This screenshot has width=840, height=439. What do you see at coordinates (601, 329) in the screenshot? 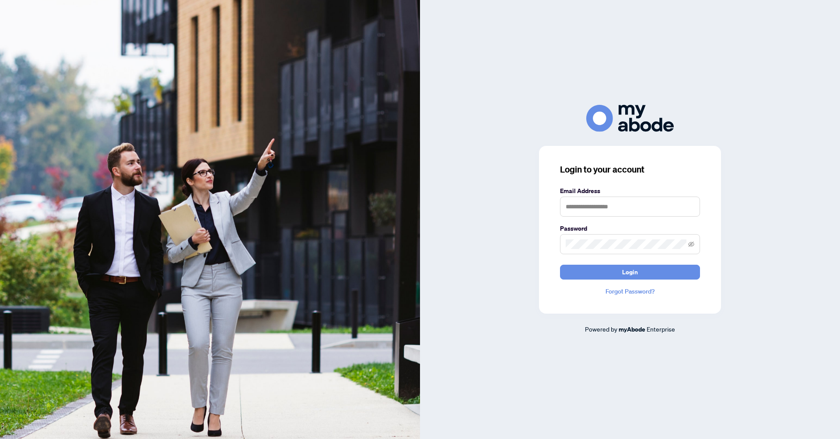
I see `span: Powered by` at bounding box center [601, 329].